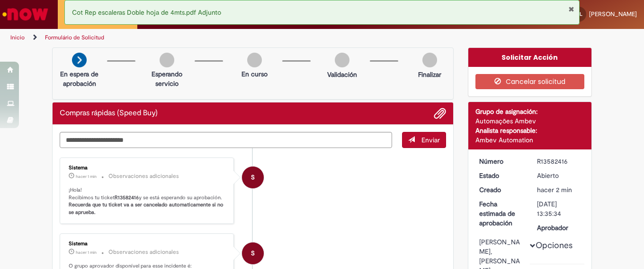 This screenshot has width=644, height=269. I want to click on button: Cerrar notificación, so click(572, 9).